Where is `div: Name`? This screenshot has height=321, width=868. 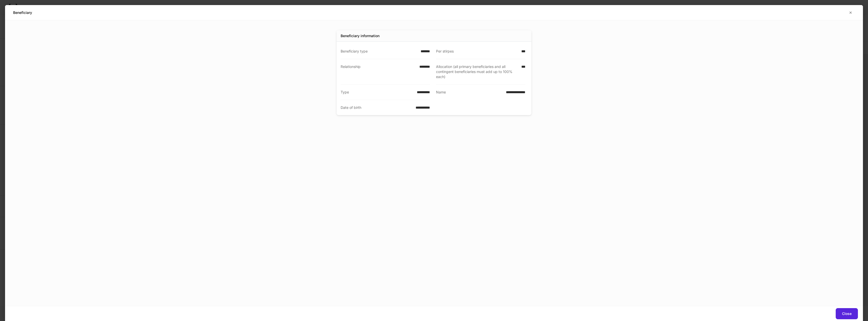 div: Name is located at coordinates (469, 92).